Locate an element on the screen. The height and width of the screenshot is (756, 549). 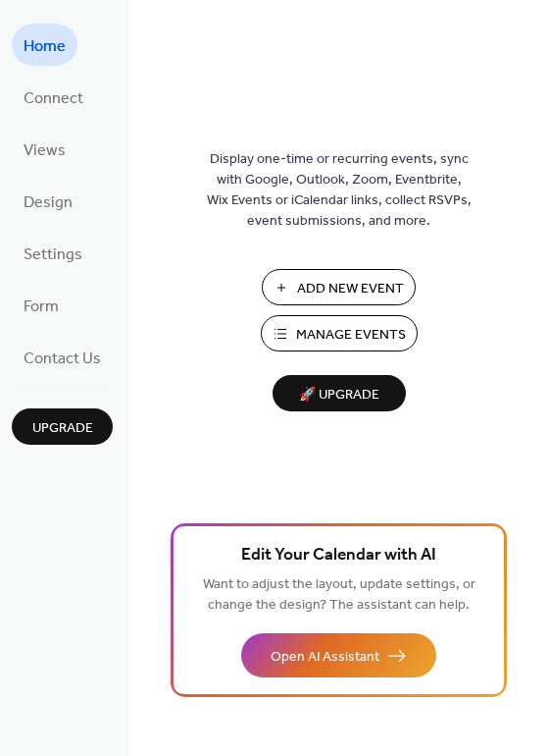
span: Add New Event is located at coordinates (351, 289).